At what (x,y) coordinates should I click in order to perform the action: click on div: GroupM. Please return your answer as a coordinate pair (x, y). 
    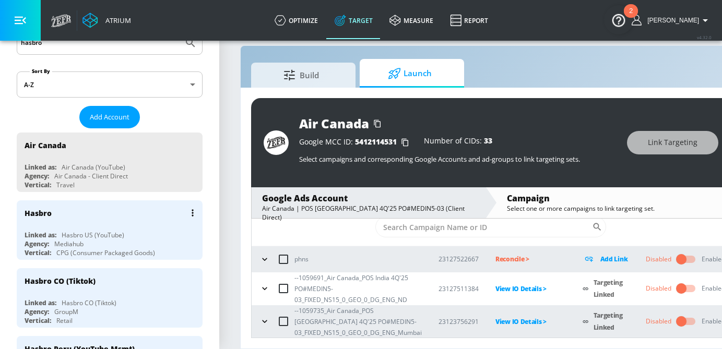
    Looking at the image, I should click on (66, 312).